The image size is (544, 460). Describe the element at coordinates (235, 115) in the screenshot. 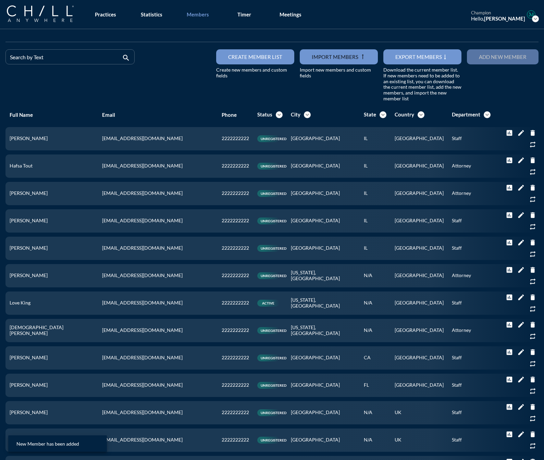

I see `div: Phone` at that location.